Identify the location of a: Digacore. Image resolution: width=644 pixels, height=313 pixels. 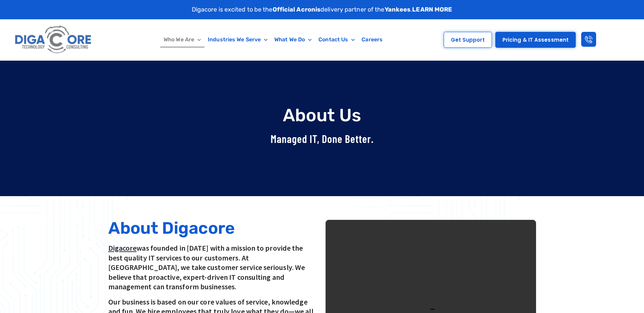
(122, 248).